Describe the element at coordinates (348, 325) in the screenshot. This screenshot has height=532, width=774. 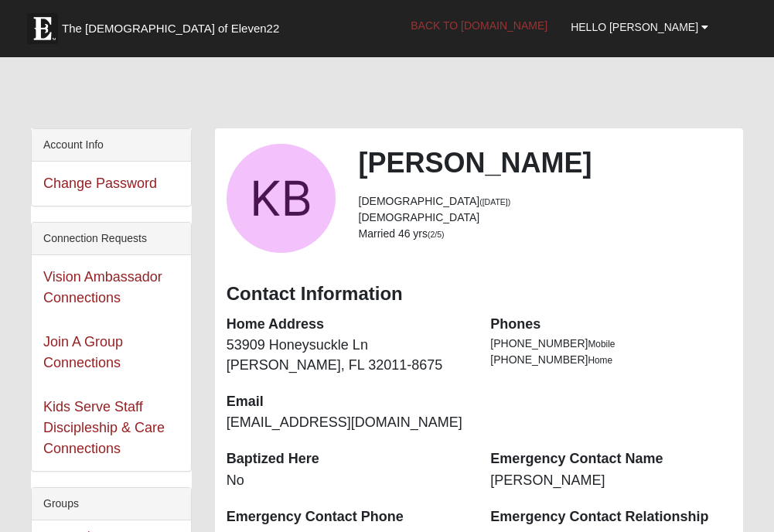
I see `dt: Home Address` at that location.